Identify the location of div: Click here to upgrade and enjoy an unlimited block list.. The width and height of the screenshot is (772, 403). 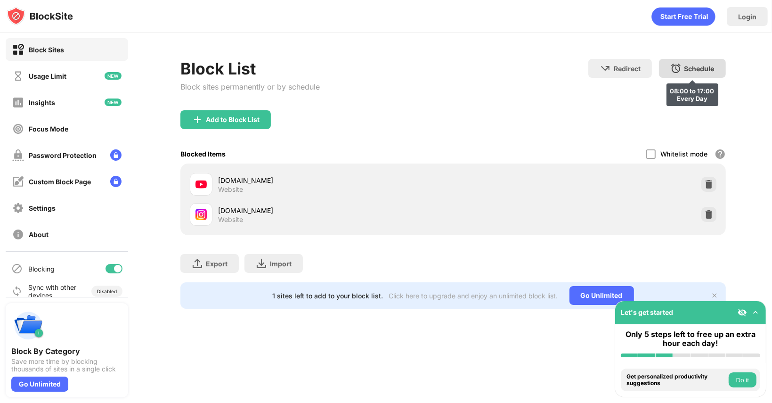
(474, 295).